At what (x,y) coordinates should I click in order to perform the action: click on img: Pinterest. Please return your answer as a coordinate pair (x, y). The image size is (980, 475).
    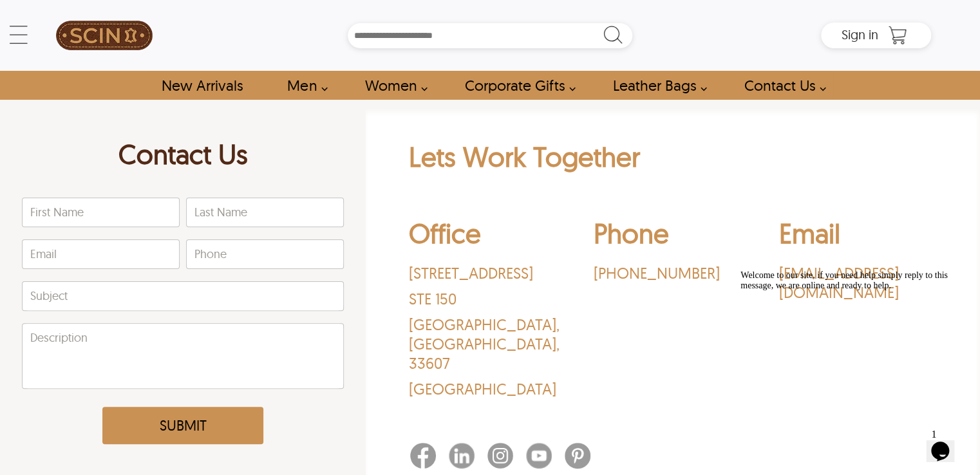
    Looking at the image, I should click on (578, 456).